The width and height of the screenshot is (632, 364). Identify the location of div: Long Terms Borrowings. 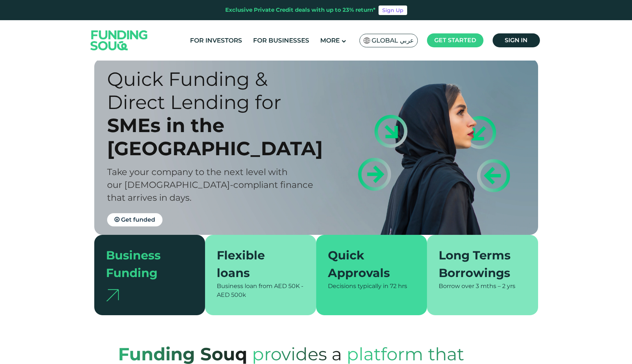
(478, 264).